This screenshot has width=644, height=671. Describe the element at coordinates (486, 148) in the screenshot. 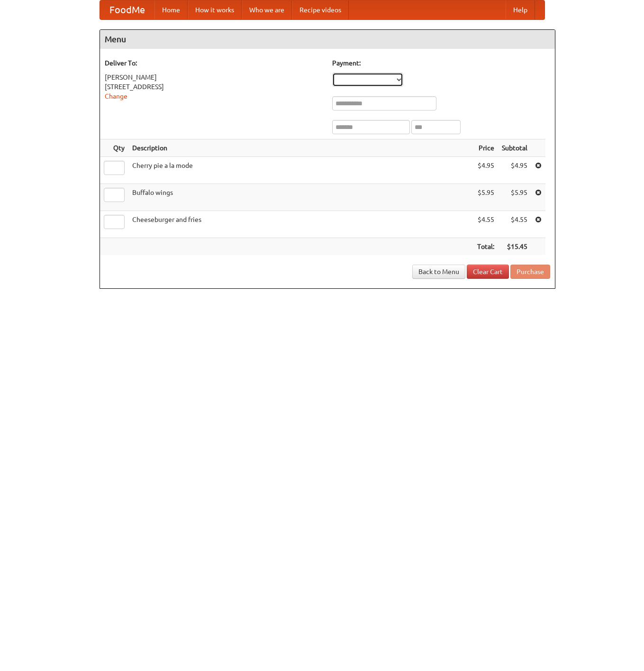

I see `th: Price` at that location.